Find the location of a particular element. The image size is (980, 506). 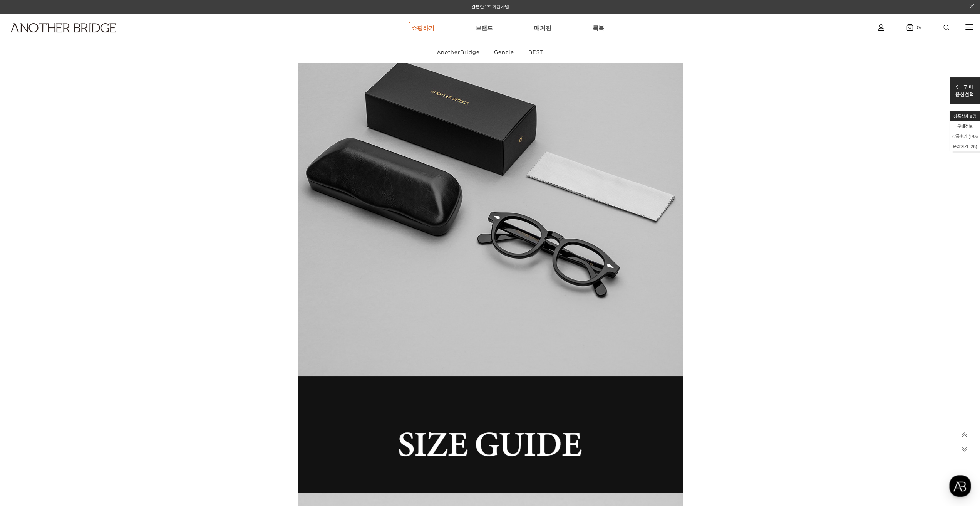

a: Genzie is located at coordinates (504, 52).